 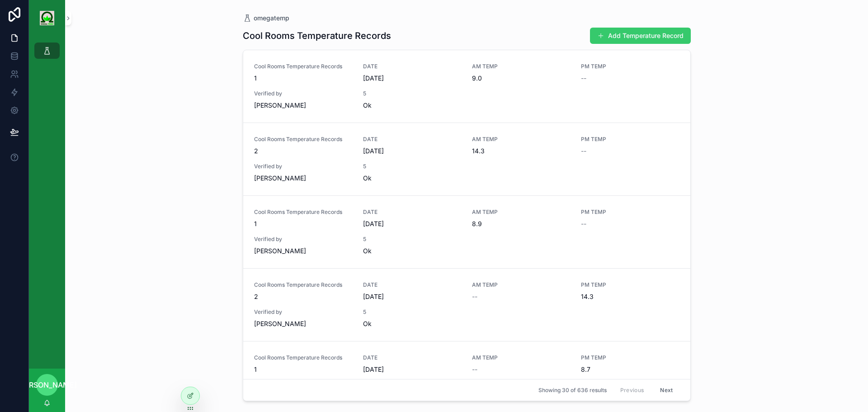 What do you see at coordinates (47, 18) in the screenshot?
I see `img: App logo` at bounding box center [47, 18].